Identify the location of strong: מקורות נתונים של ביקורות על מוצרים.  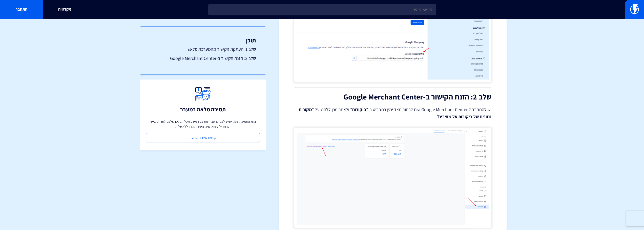
(395, 113).